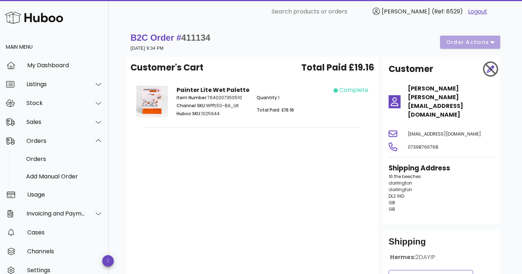  What do you see at coordinates (65, 65) in the screenshot?
I see `div: My Dashboard` at bounding box center [65, 65].